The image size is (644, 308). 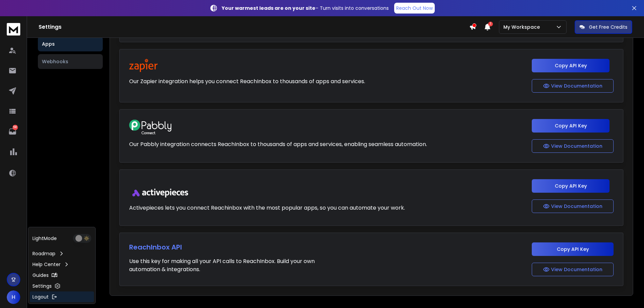 What do you see at coordinates (45, 238) in the screenshot?
I see `p: Light Mode` at bounding box center [45, 238].